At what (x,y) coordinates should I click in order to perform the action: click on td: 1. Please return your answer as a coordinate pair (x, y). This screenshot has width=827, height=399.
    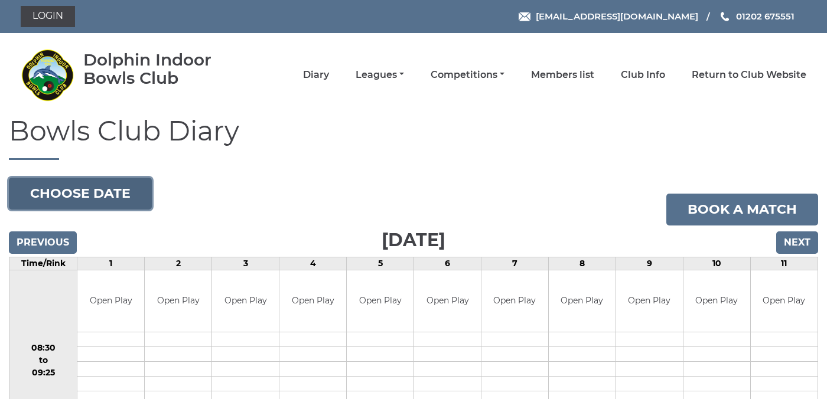
    Looking at the image, I should click on (111, 263).